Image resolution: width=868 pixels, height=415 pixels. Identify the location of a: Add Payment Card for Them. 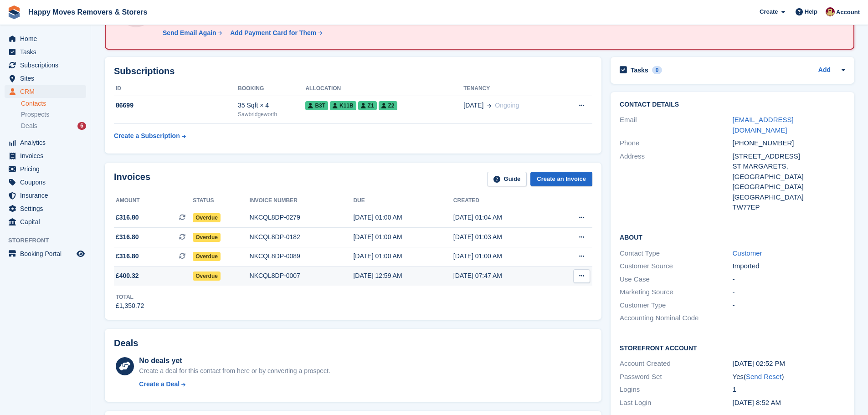
(275, 33).